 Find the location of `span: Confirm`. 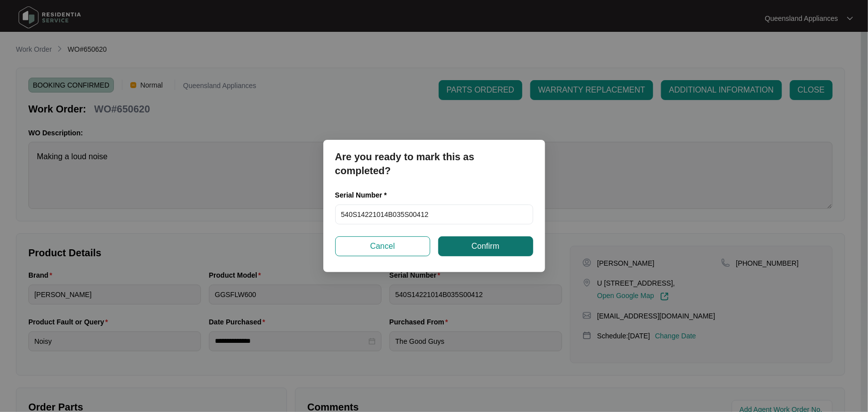

span: Confirm is located at coordinates (486, 246).